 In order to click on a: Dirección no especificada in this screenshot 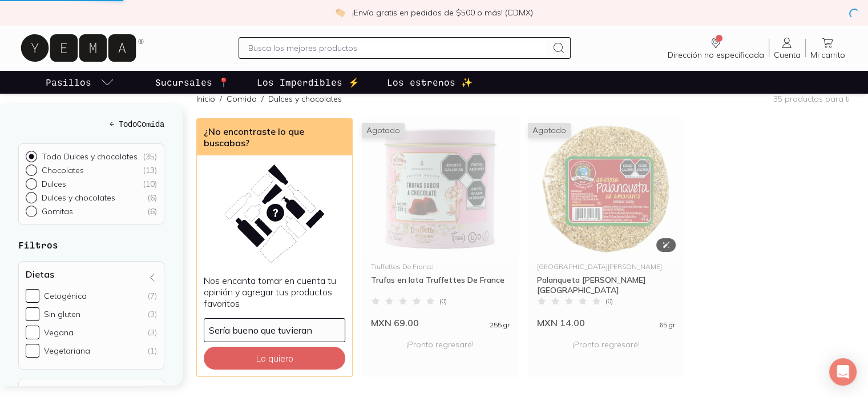, I will do `click(716, 48)`.